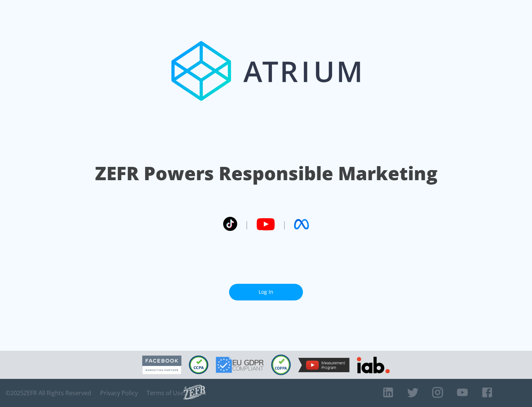  I want to click on img: Facebook Marketing Partner, so click(162, 365).